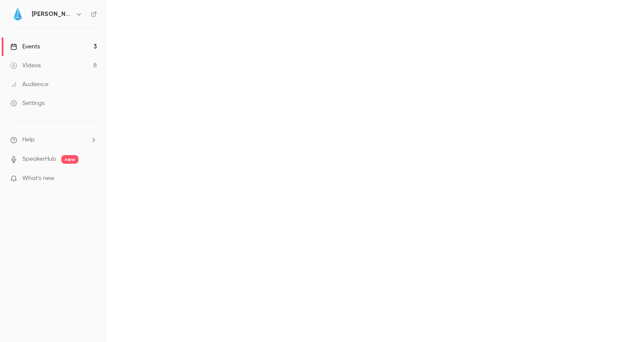  I want to click on span: new, so click(70, 159).